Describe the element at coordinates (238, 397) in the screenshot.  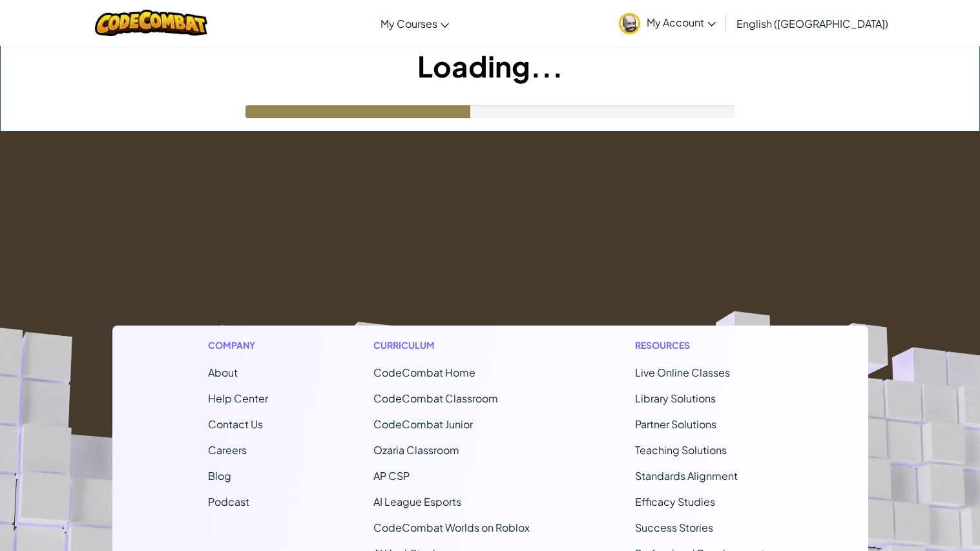
I see `a: Help Center` at that location.